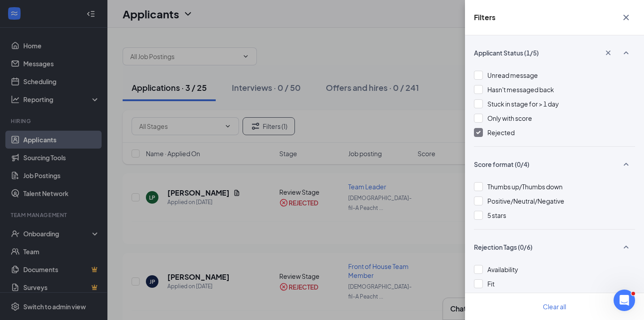  What do you see at coordinates (525, 186) in the screenshot?
I see `span: Thumbs up/Thumbs down` at bounding box center [525, 186].